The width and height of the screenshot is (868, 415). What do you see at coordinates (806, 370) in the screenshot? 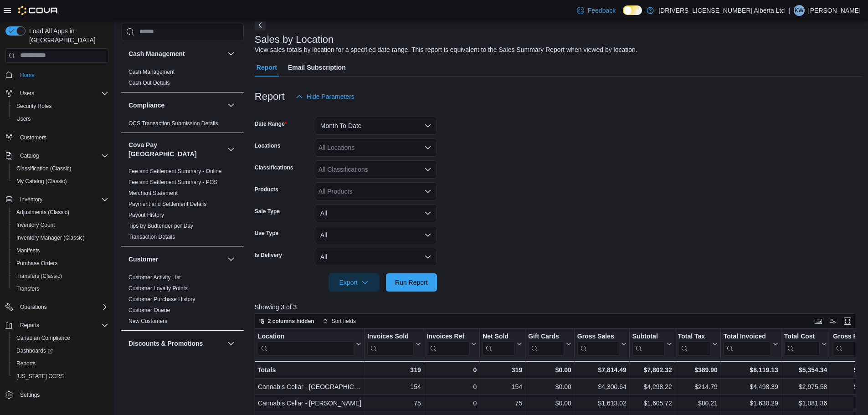
I see `div: $5,354.34` at bounding box center [806, 370].